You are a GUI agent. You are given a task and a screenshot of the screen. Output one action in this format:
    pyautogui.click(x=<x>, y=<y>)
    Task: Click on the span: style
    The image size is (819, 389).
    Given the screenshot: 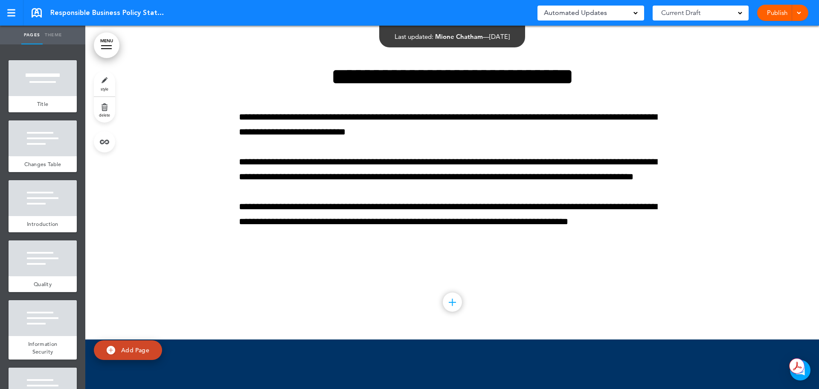 What is the action you would take?
    pyautogui.click(x=105, y=89)
    